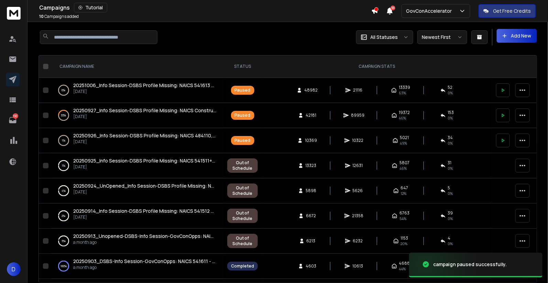  I want to click on p: 5 %, so click(64, 241).